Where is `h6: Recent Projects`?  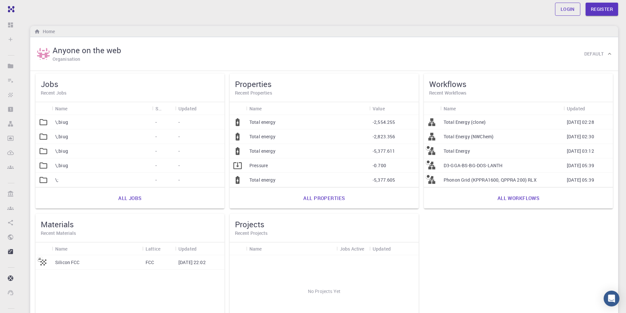 h6: Recent Projects is located at coordinates (324, 233).